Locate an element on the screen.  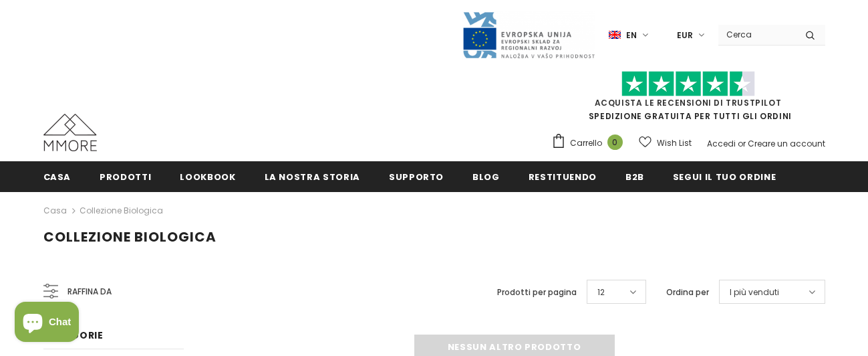
span: Segui il tuo ordine is located at coordinates (724, 177).